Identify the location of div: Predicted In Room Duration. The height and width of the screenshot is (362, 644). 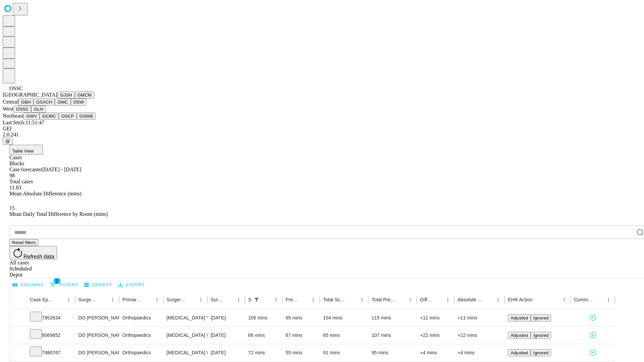
(292, 299).